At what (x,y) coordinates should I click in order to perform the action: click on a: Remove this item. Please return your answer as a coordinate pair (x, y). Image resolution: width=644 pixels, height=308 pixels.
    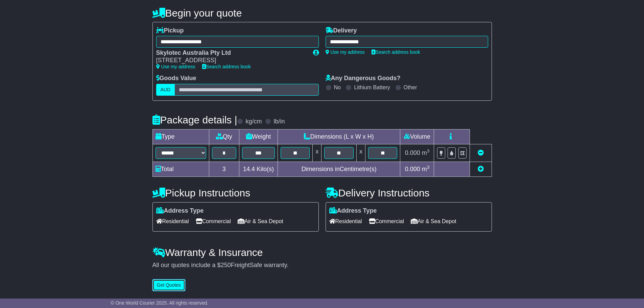
    Looking at the image, I should click on (481, 153).